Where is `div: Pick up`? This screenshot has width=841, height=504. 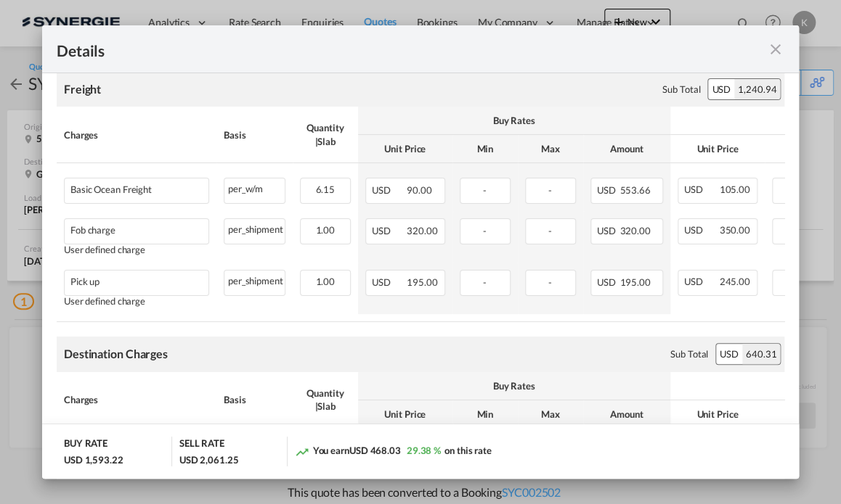 div: Pick up is located at coordinates (85, 281).